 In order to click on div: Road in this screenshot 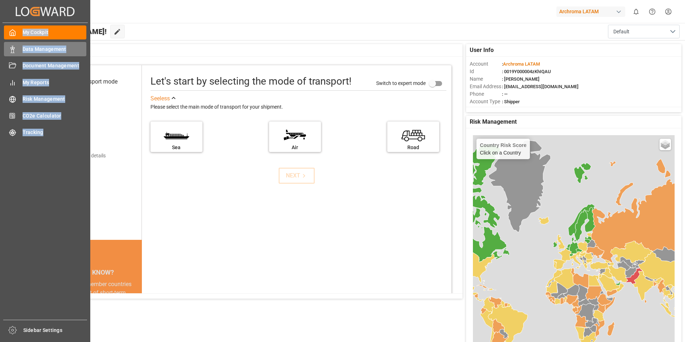, I will do `click(413, 147)`.